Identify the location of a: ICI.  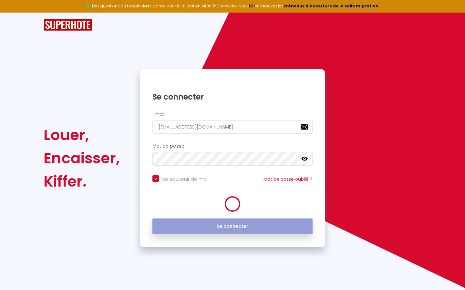
(252, 6).